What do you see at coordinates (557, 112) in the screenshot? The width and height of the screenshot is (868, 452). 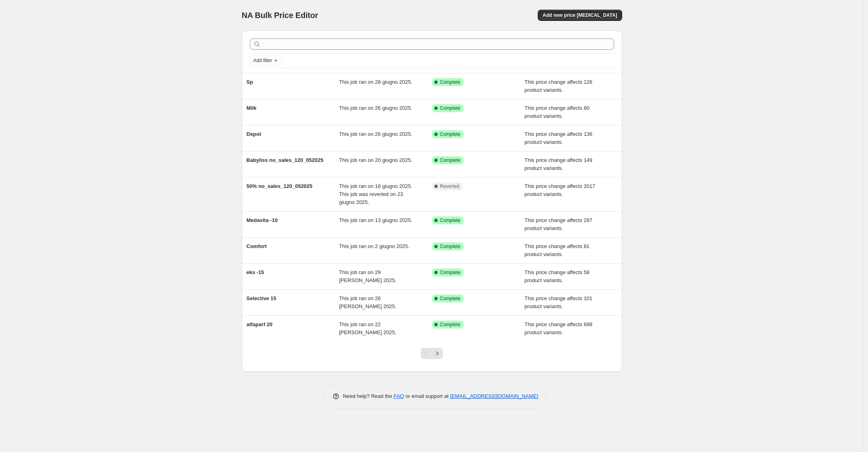 I see `span: This price change affects 60 product variants.` at bounding box center [557, 112].